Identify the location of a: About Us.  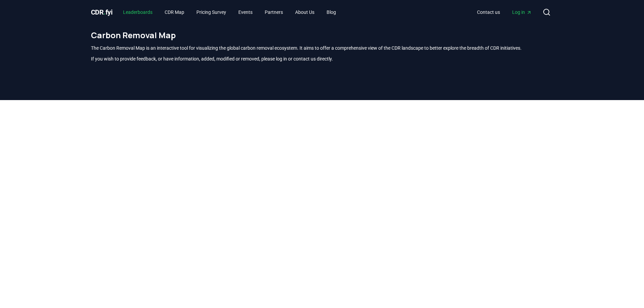
(304, 12).